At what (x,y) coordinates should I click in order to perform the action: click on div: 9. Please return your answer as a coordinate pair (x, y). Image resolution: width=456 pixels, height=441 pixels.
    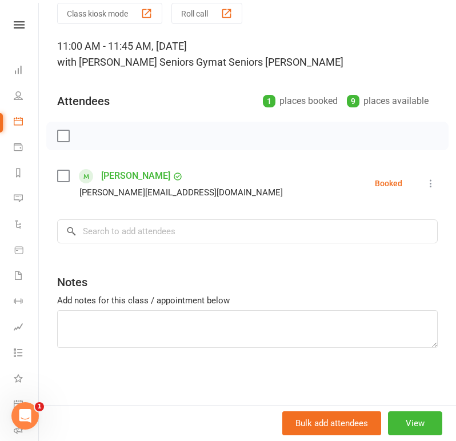
    Looking at the image, I should click on (353, 101).